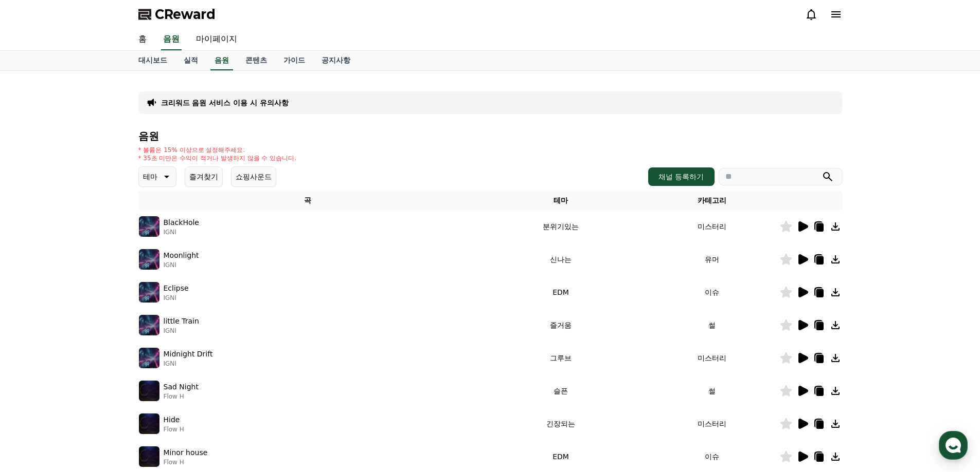 The height and width of the screenshot is (472, 980). I want to click on a: CReward, so click(177, 15).